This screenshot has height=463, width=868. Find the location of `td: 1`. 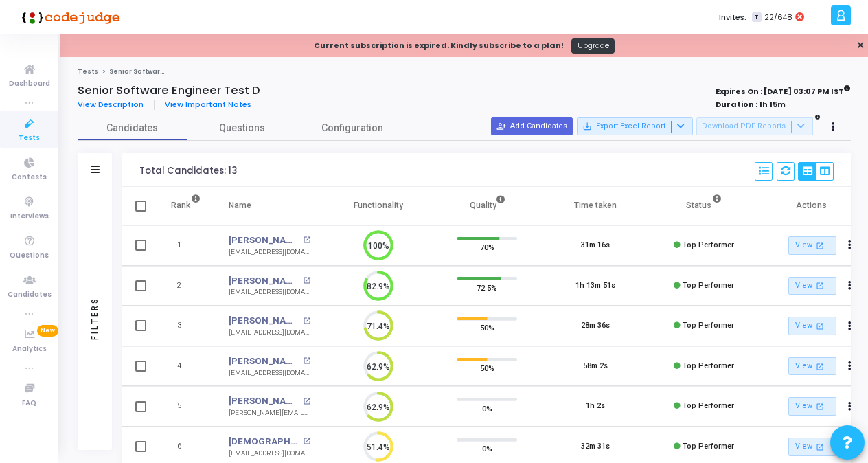

td: 1 is located at coordinates (186, 245).